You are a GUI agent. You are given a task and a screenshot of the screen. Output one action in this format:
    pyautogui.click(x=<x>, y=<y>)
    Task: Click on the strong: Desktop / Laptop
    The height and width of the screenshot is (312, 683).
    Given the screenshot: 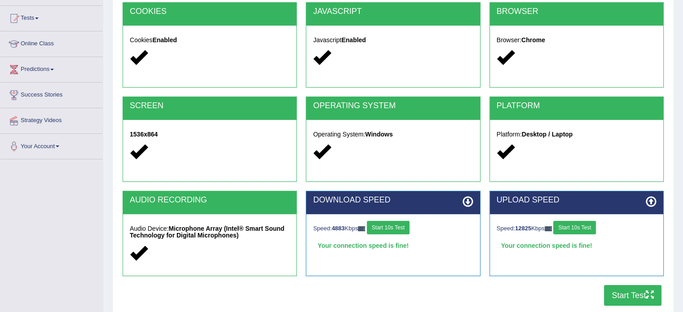 What is the action you would take?
    pyautogui.click(x=547, y=134)
    